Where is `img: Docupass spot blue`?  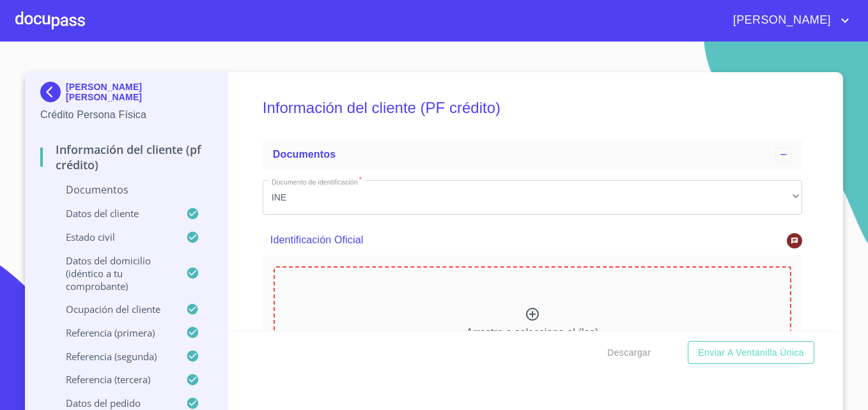 img: Docupass spot blue is located at coordinates (53, 92).